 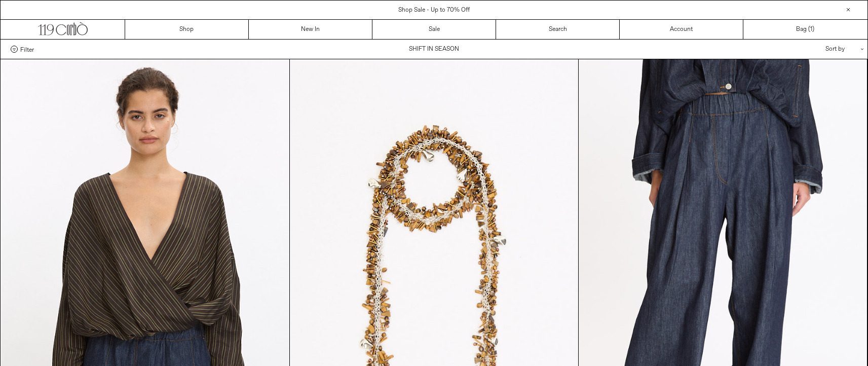 What do you see at coordinates (434, 10) in the screenshot?
I see `span: Shop Sale - Up to 70% Off` at bounding box center [434, 10].